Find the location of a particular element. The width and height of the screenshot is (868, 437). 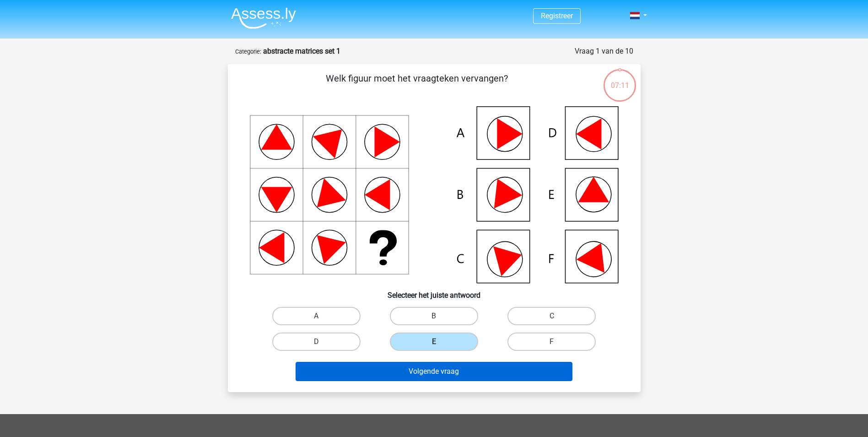

p: Welk figuur moet het vraagteken vervangen? is located at coordinates (417, 85).